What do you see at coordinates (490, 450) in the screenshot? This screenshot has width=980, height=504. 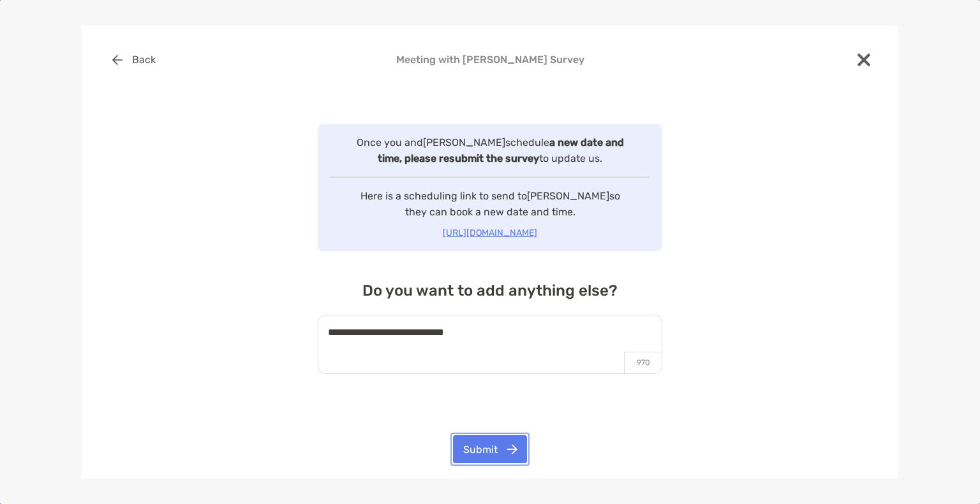 I see `button: Submit` at bounding box center [490, 450].